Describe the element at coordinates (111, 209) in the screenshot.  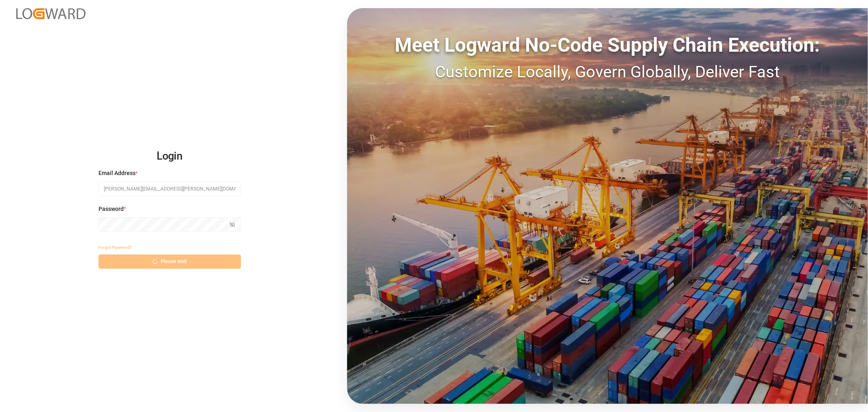
I see `span: Password` at that location.